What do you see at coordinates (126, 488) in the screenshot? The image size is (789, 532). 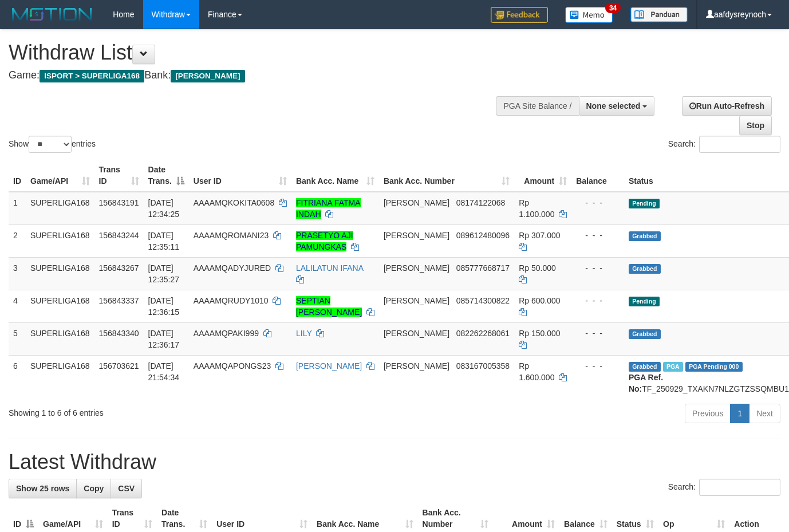 I see `a: CSV` at bounding box center [126, 488].